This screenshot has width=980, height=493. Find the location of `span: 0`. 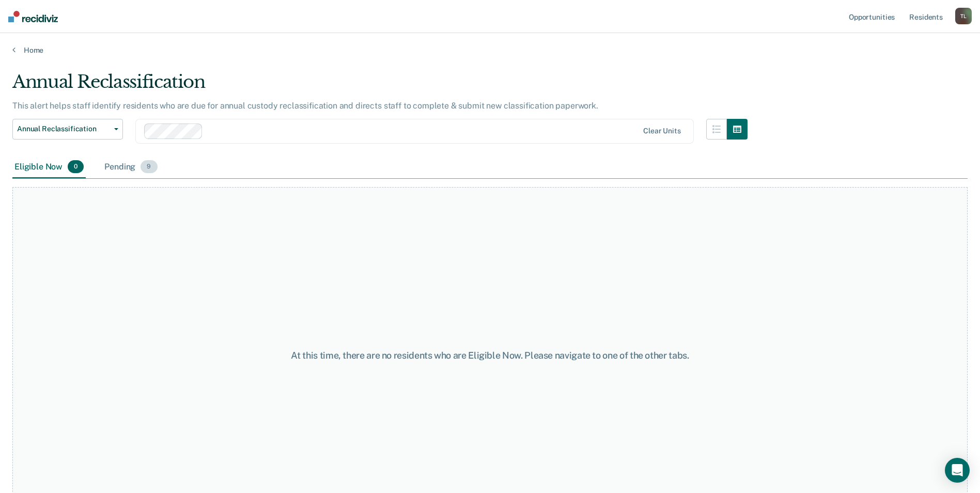

span: 0 is located at coordinates (75, 167).